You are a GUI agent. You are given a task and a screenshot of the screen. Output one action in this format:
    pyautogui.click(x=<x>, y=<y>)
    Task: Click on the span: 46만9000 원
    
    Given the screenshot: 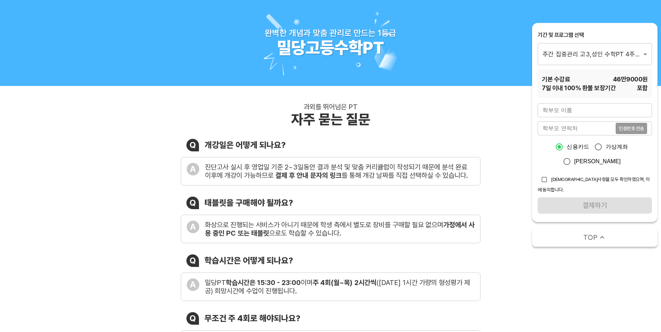 What is the action you would take?
    pyautogui.click(x=630, y=79)
    